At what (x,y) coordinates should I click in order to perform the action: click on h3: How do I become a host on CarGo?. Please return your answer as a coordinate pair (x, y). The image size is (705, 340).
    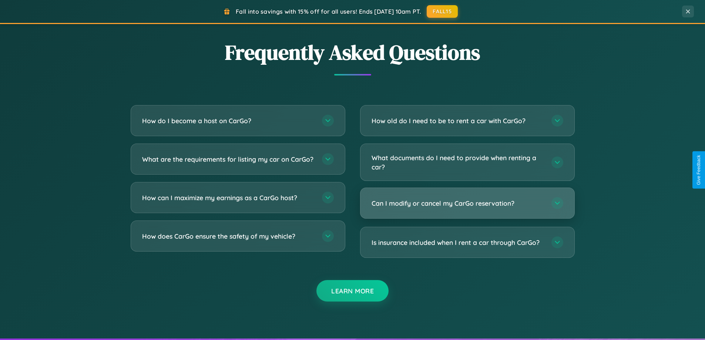
    Looking at the image, I should click on (228, 121).